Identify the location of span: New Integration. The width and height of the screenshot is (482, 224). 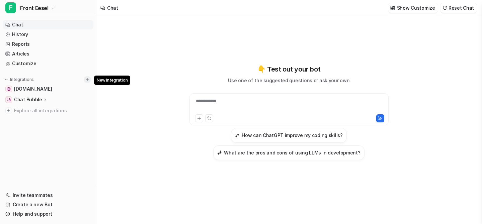
(112, 80).